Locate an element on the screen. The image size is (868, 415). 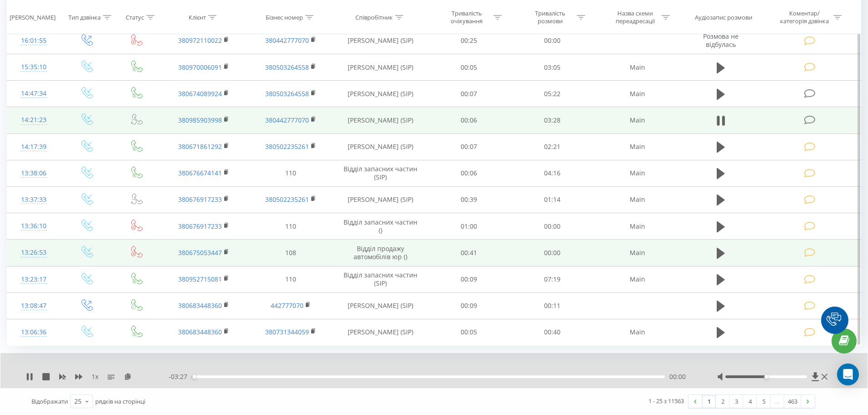
a: 463 is located at coordinates (792, 401).